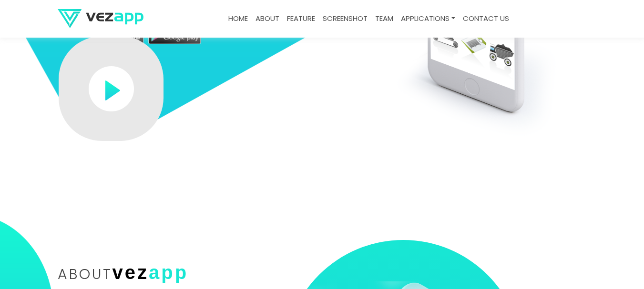 The height and width of the screenshot is (289, 644). I want to click on span: app, so click(168, 272).